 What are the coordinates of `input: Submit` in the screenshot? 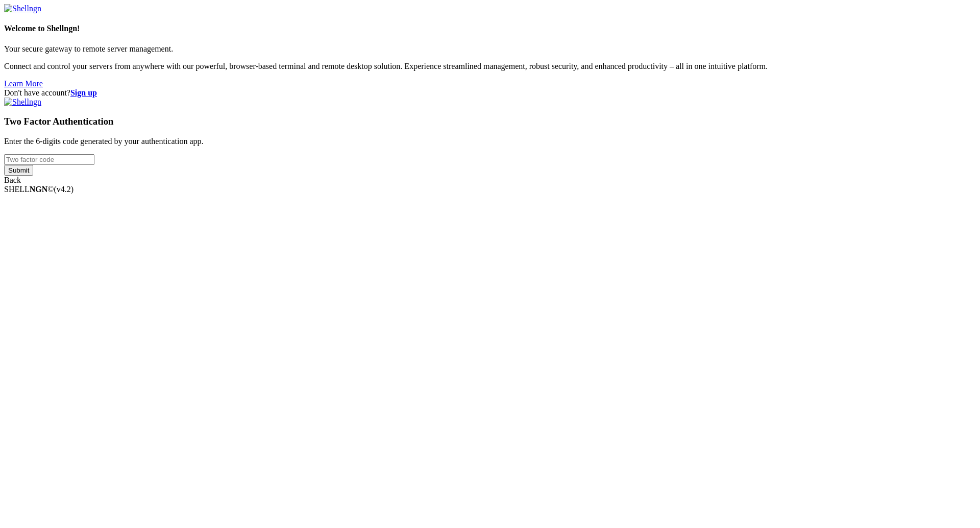 It's located at (18, 170).